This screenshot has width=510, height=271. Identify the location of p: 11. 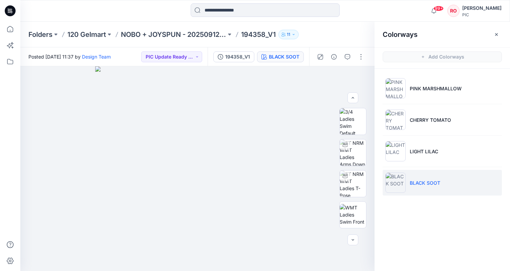
(289, 35).